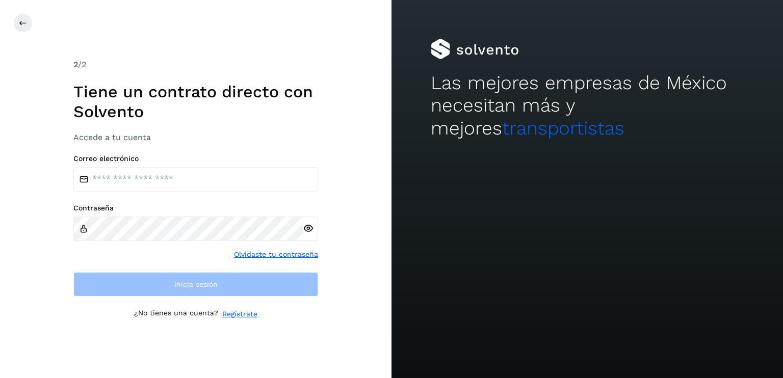 The height and width of the screenshot is (378, 783). I want to click on p: ¿No tienes una cuenta?, so click(176, 314).